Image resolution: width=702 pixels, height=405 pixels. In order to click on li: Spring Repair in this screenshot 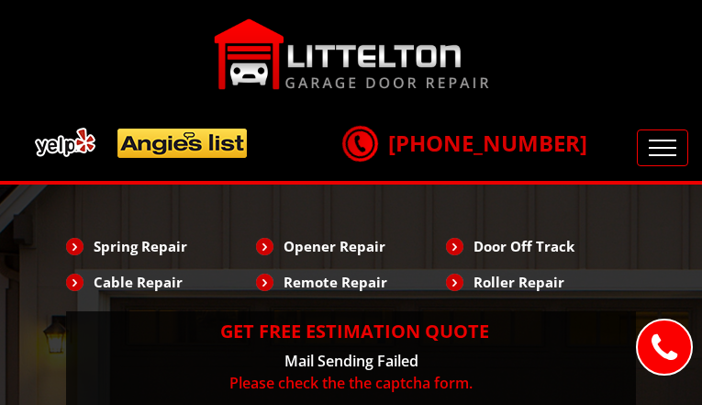, I will do `click(161, 246)`.